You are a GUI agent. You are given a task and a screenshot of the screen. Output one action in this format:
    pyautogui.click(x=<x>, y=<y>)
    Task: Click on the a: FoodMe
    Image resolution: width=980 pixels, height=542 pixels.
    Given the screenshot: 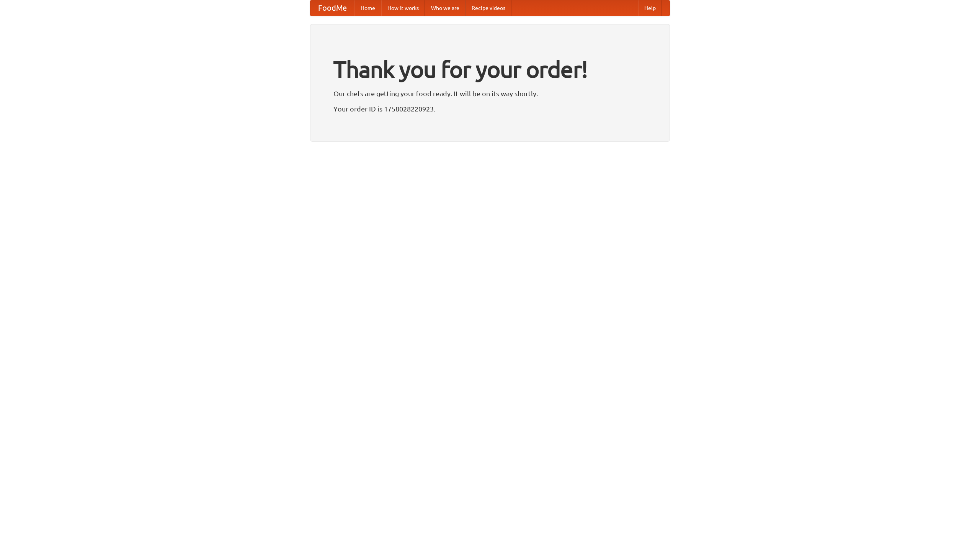 What is the action you would take?
    pyautogui.click(x=332, y=8)
    